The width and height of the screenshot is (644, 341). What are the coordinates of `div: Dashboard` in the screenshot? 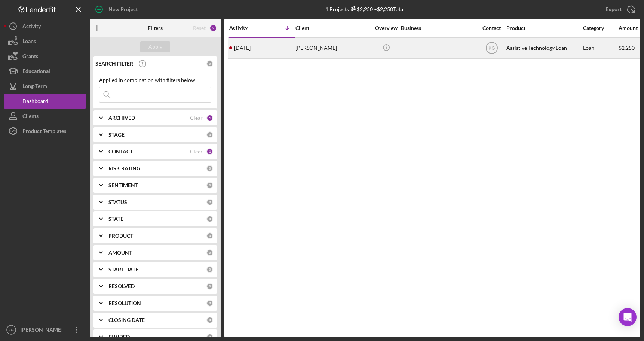 It's located at (35, 102).